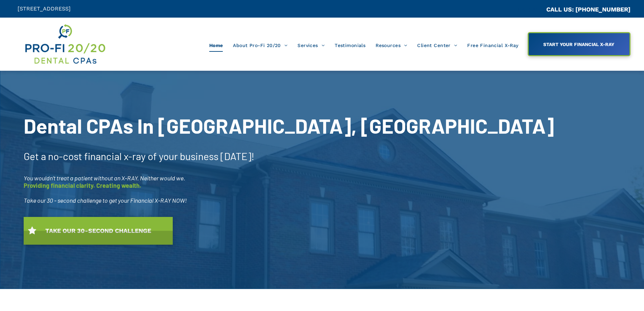  I want to click on a: TAKE OUR 30-SECOND CHALLENGE, so click(98, 231).